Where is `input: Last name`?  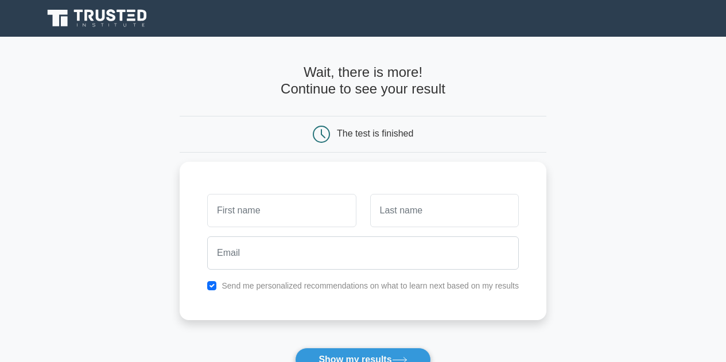
input: Last name is located at coordinates (444, 211).